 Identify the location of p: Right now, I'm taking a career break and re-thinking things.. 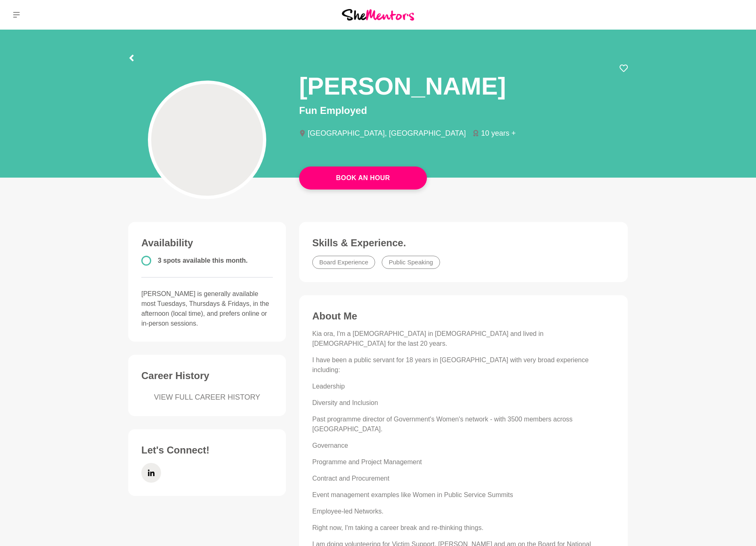
(463, 528).